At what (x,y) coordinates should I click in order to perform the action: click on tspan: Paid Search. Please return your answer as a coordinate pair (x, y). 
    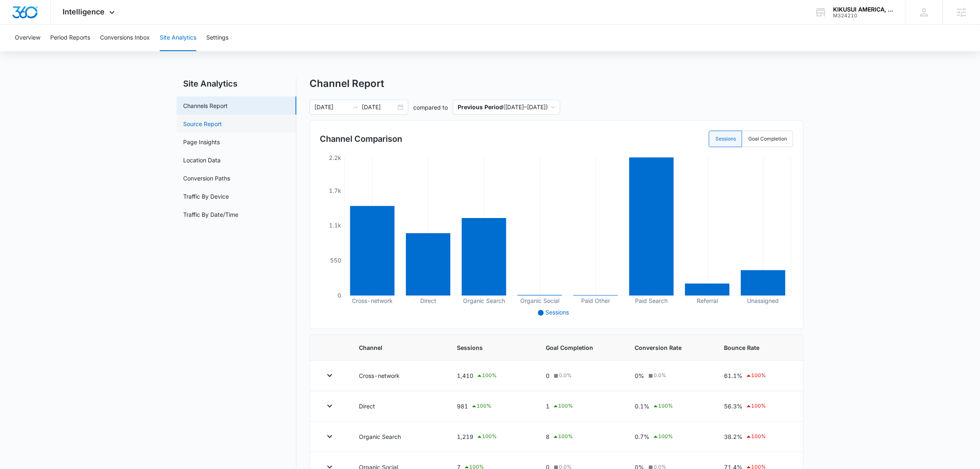
    Looking at the image, I should click on (652, 300).